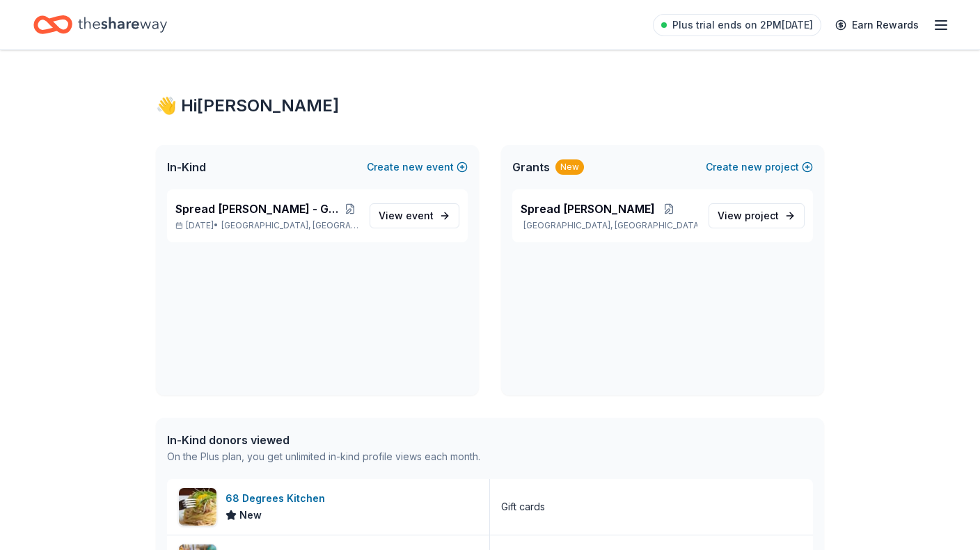 This screenshot has height=550, width=980. What do you see at coordinates (877, 25) in the screenshot?
I see `a: Earn Rewards` at bounding box center [877, 25].